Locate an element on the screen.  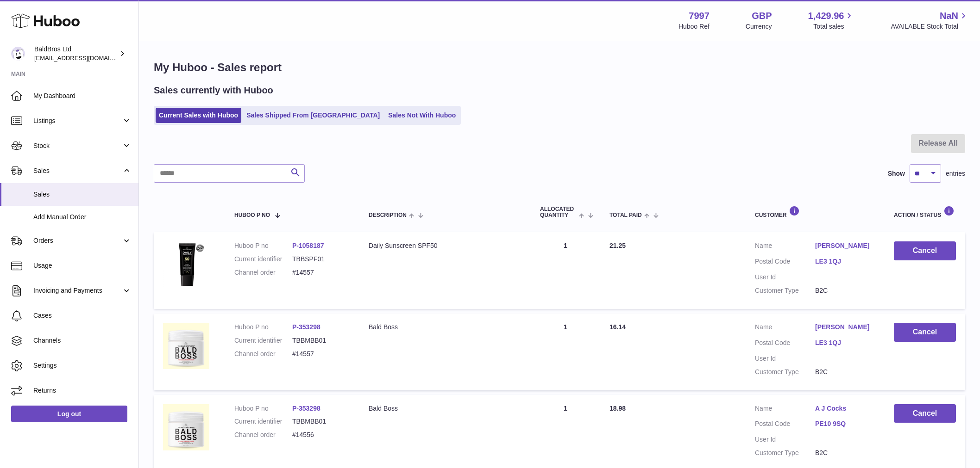
span: Total paid is located at coordinates (626, 215).